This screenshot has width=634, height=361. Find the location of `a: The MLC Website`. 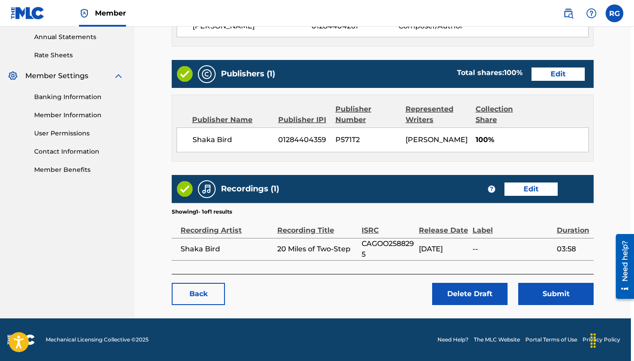

a: The MLC Website is located at coordinates (497, 339).